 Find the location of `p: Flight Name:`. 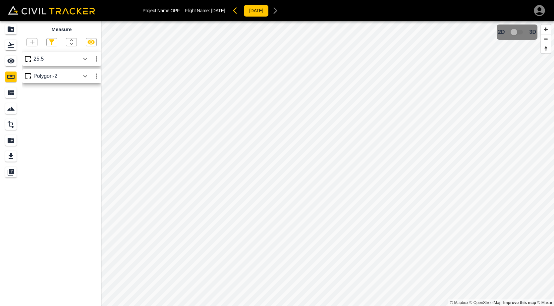

p: Flight Name: is located at coordinates (205, 11).